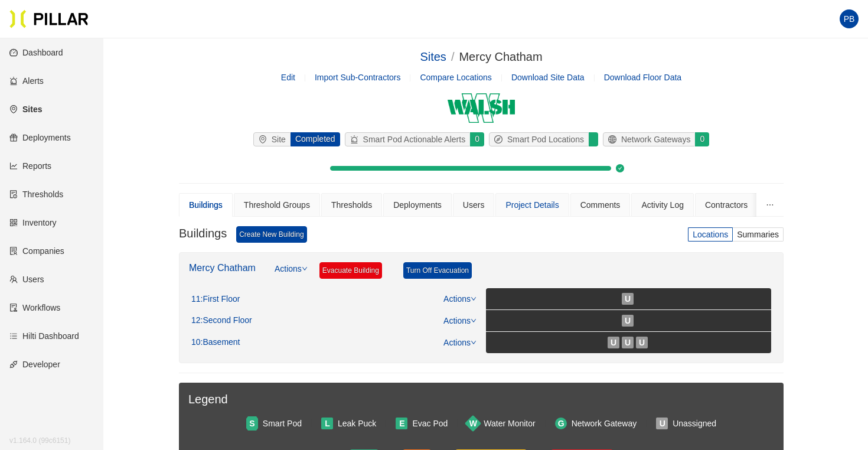 The image size is (868, 450). I want to click on div: Water Monitor, so click(509, 423).